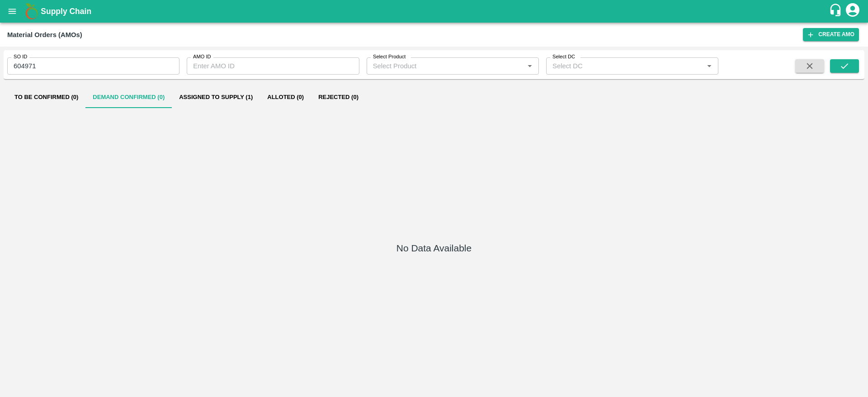 Image resolution: width=868 pixels, height=397 pixels. Describe the element at coordinates (66, 11) in the screenshot. I see `b: Supply Chain` at that location.